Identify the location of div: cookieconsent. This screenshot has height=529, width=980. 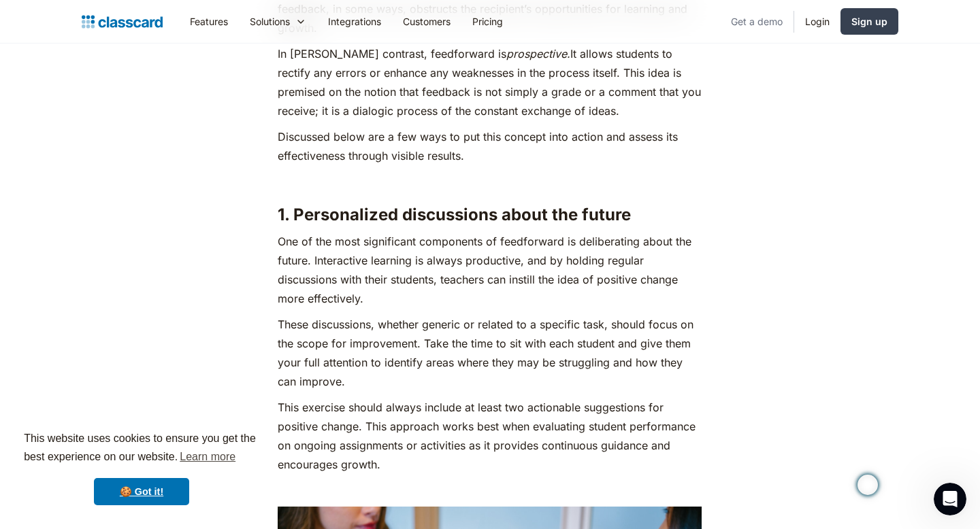
(141, 468).